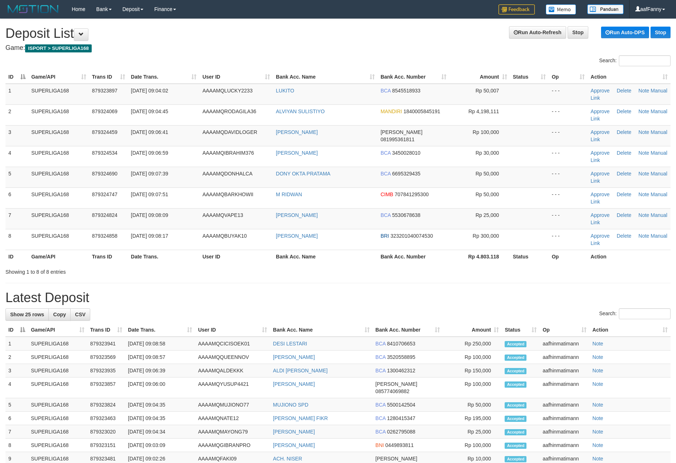  I want to click on a: LUKITO, so click(285, 91).